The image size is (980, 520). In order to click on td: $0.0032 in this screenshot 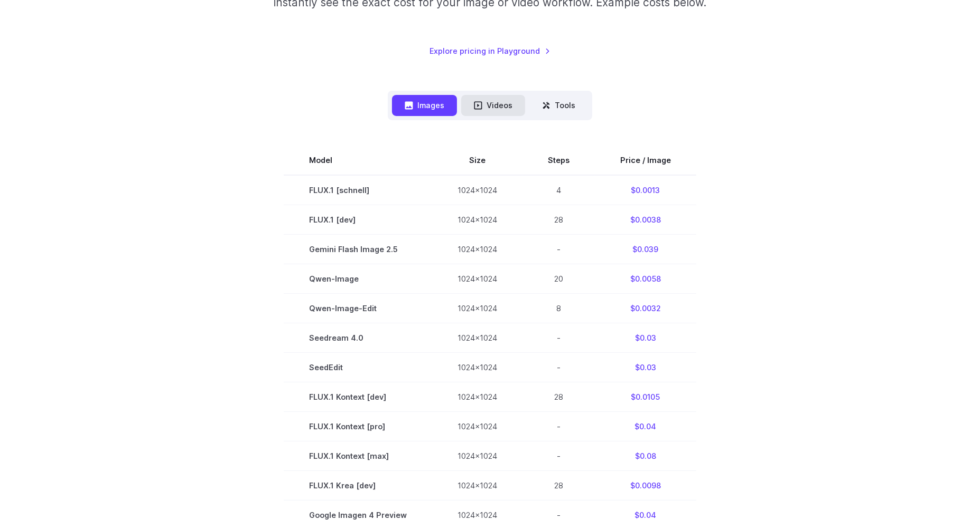, I will do `click(646, 308)`.